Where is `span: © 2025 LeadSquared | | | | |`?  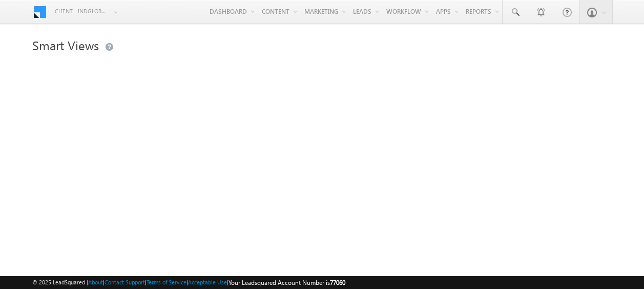 span: © 2025 LeadSquared | | | | | is located at coordinates (189, 282).